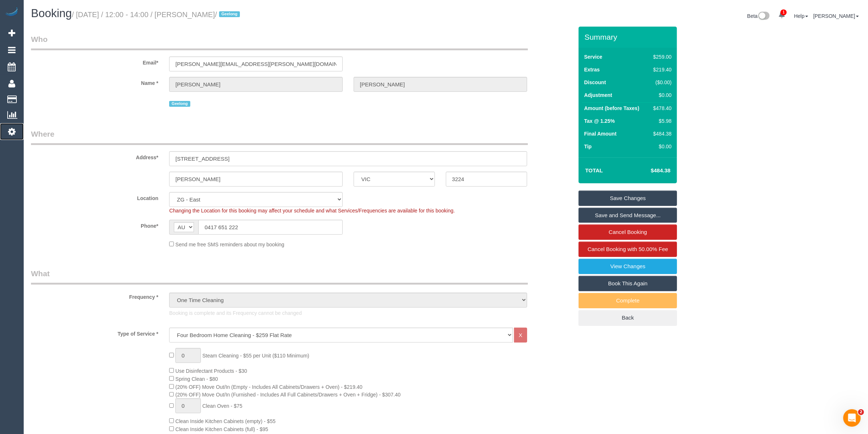  Describe the element at coordinates (628, 198) in the screenshot. I see `a: Save Changes` at that location.